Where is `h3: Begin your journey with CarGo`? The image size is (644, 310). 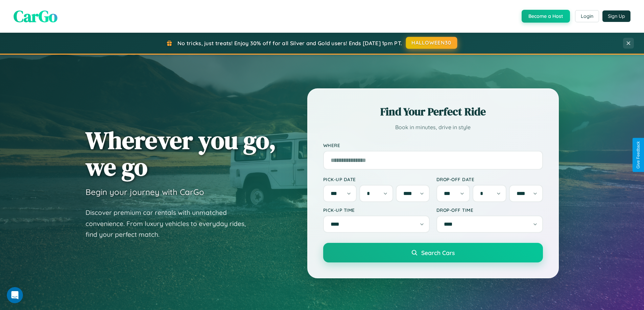 h3: Begin your journey with CarGo is located at coordinates (144, 192).